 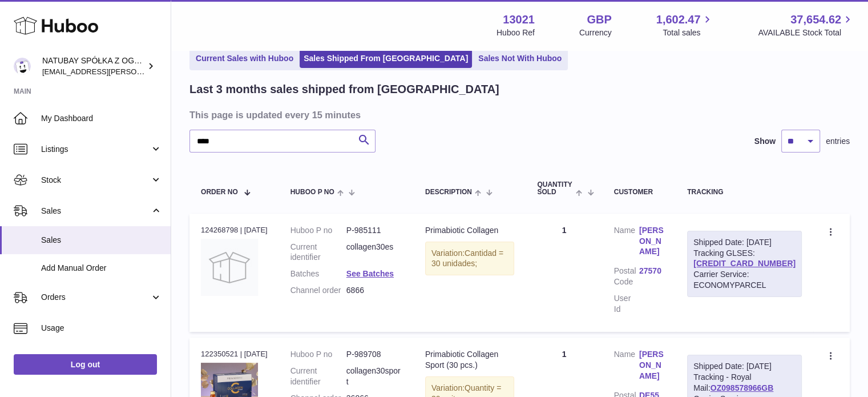 I want to click on dd: P-989708, so click(x=374, y=354).